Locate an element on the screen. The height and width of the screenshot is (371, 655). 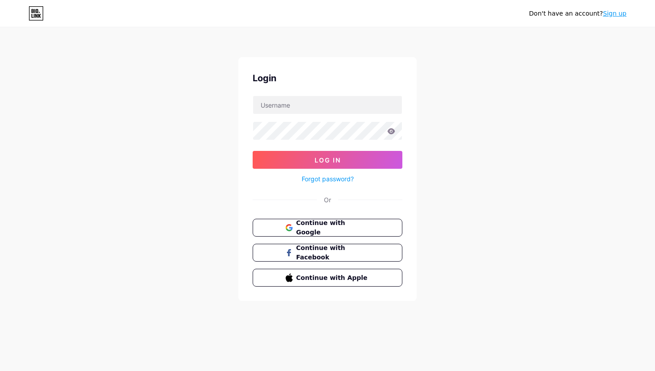
span: Log In is located at coordinates (328, 160).